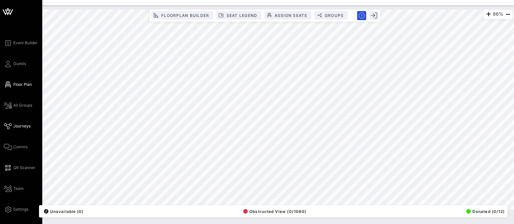  What do you see at coordinates (275, 211) in the screenshot?
I see `span: Obstructed View (0/1060)` at bounding box center [275, 211].